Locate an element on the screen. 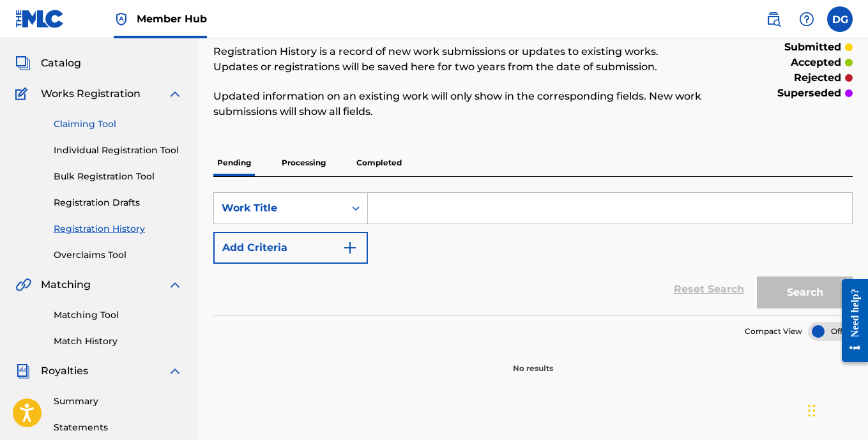 This screenshot has height=440, width=868. a: Statements is located at coordinates (118, 427).